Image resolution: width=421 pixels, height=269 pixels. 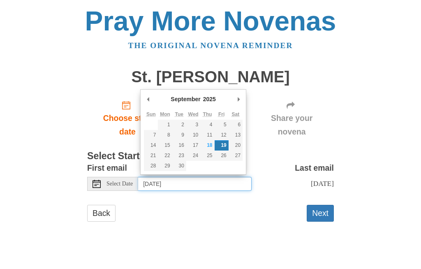 What do you see at coordinates (320, 213) in the screenshot?
I see `button: Next` at bounding box center [320, 213].